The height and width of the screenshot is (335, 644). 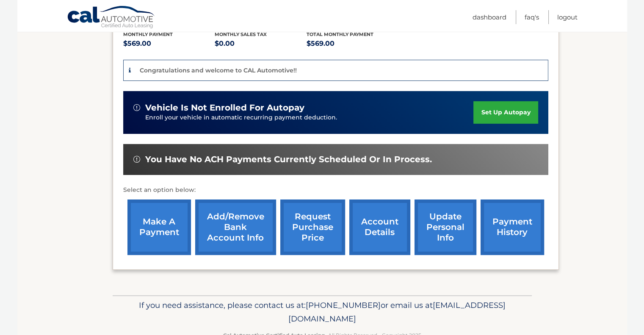 I want to click on a: Add/Remove bank account info, so click(x=236, y=227).